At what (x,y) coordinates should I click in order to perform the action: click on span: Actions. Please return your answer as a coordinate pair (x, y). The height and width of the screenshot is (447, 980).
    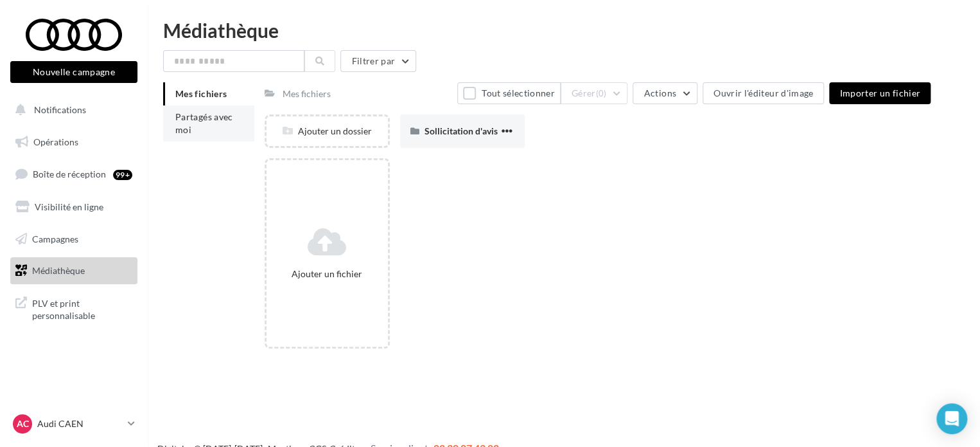
    Looking at the image, I should click on (660, 93).